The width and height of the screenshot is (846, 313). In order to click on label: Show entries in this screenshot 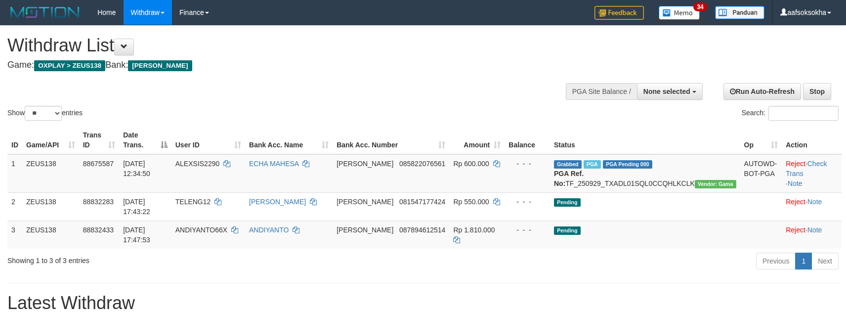, I will do `click(45, 113)`.